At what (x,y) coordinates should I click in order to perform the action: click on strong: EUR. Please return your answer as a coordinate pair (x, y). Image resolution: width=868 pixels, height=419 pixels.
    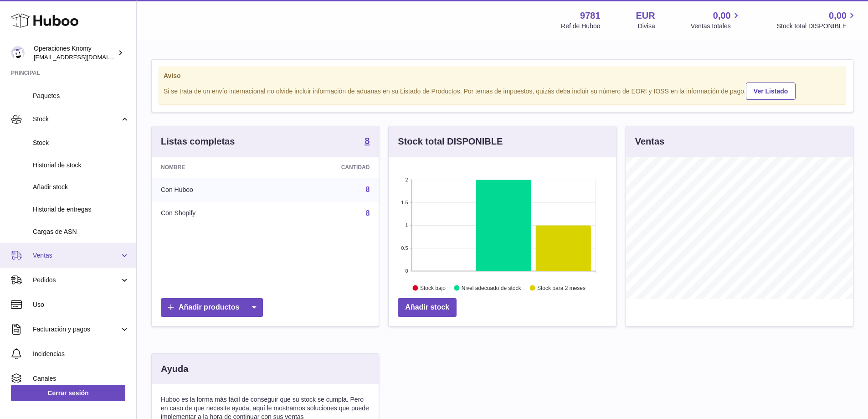
    Looking at the image, I should click on (646, 15).